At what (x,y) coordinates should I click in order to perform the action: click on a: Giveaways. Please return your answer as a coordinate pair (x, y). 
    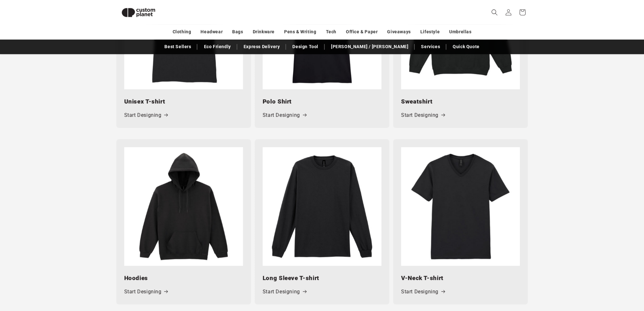
    Looking at the image, I should click on (399, 31).